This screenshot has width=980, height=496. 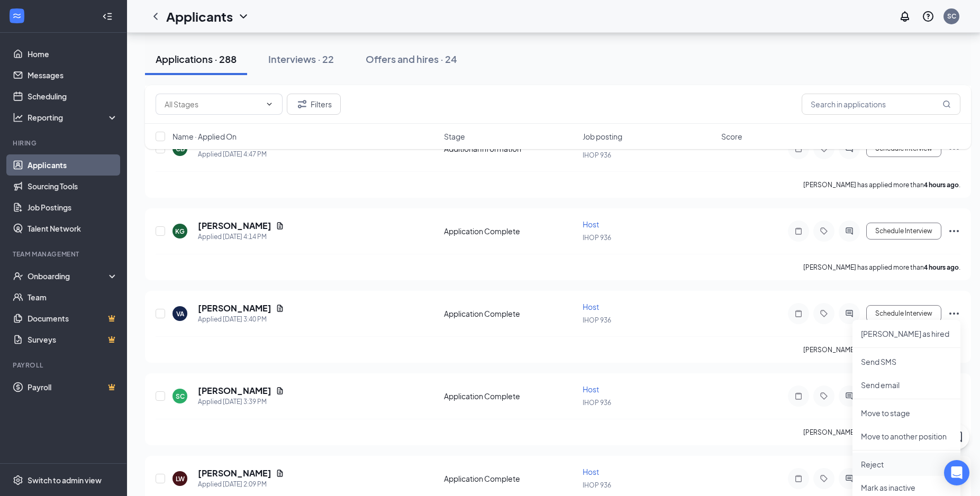 I want to click on div: Hiring, so click(x=64, y=143).